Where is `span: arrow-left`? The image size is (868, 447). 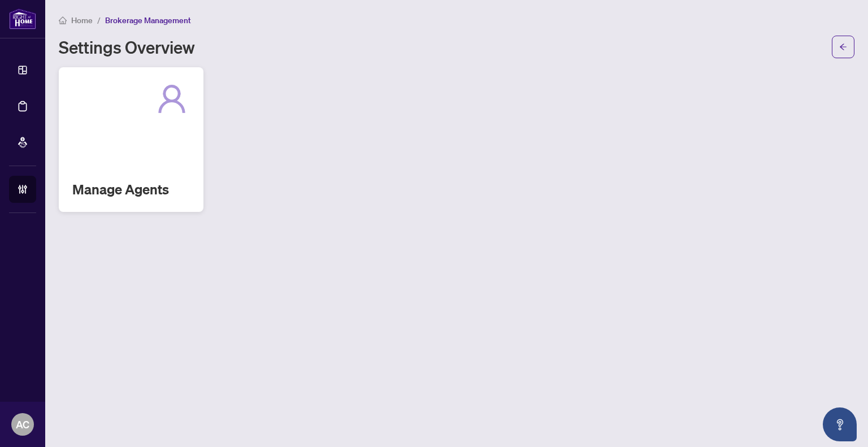 span: arrow-left is located at coordinates (843, 47).